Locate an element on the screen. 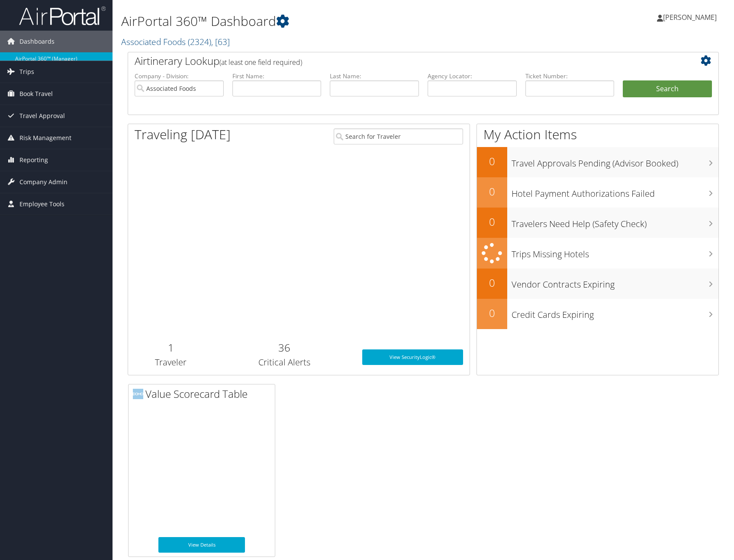 This screenshot has height=560, width=734. a: 0Hotel Payment Authorizations Failed is located at coordinates (597, 192).